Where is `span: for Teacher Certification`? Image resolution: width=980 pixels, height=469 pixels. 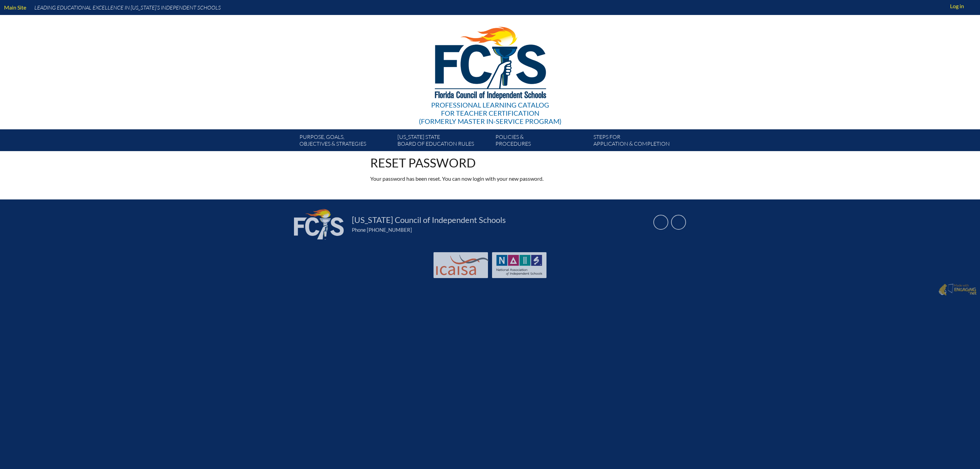
span: for Teacher Certification is located at coordinates (490, 113).